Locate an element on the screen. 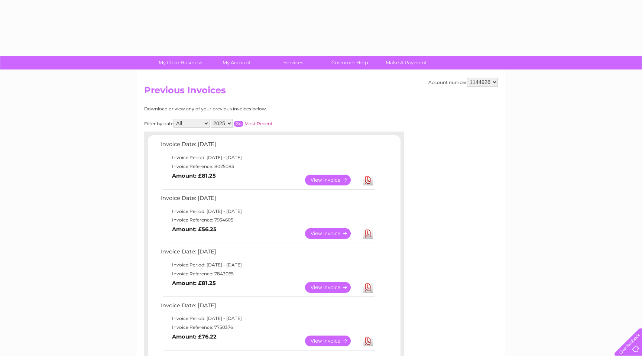 The image size is (642, 356). b: Amount: £76.22 is located at coordinates (194, 337).